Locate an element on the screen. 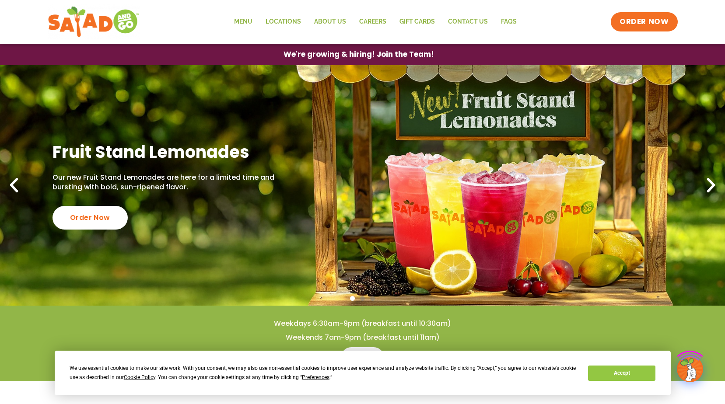 Image resolution: width=725 pixels, height=404 pixels. a: GIFT CARDS is located at coordinates (417, 22).